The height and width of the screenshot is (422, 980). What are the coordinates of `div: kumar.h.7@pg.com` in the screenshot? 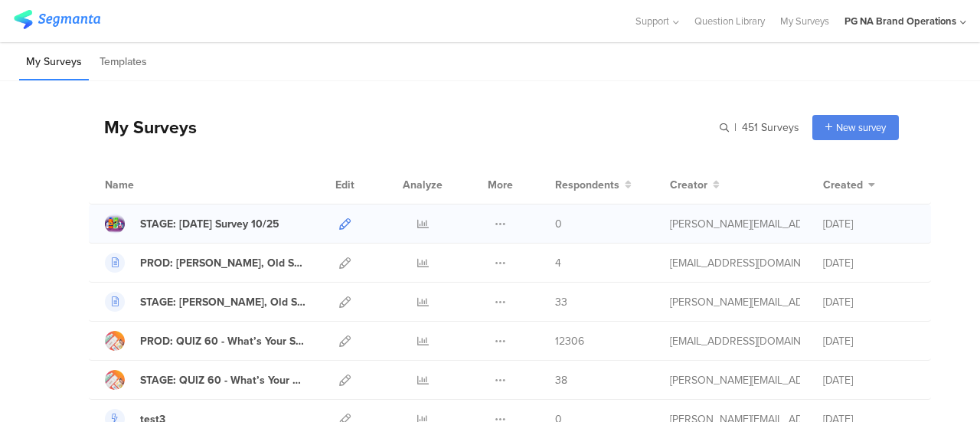 It's located at (735, 340).